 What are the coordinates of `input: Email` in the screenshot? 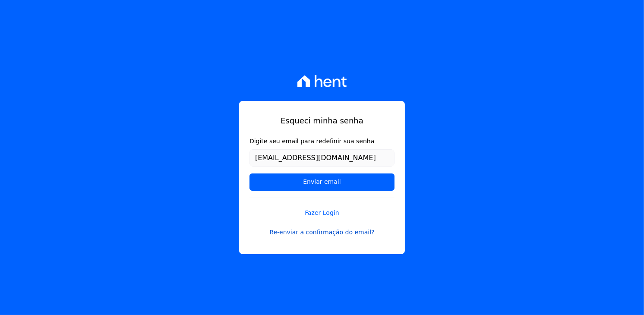 It's located at (322, 158).